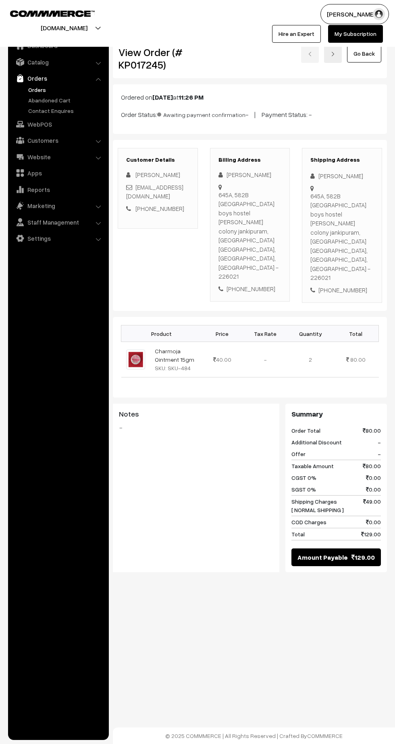 Image resolution: width=395 pixels, height=744 pixels. Describe the element at coordinates (175, 355) in the screenshot. I see `a: Charmoja Ointment 15gm` at that location.